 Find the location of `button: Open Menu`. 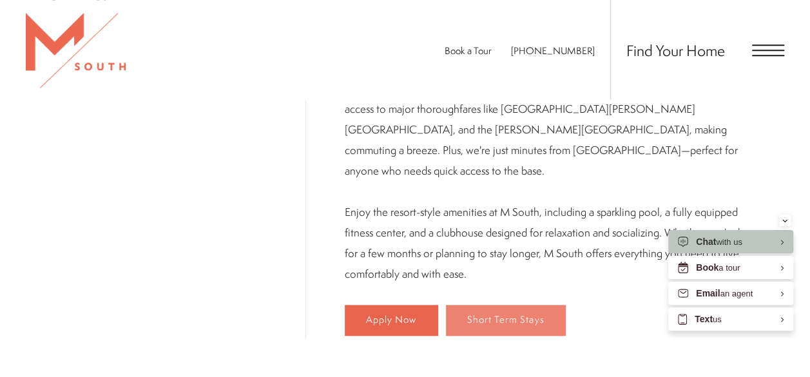

button: Open Menu is located at coordinates (768, 50).